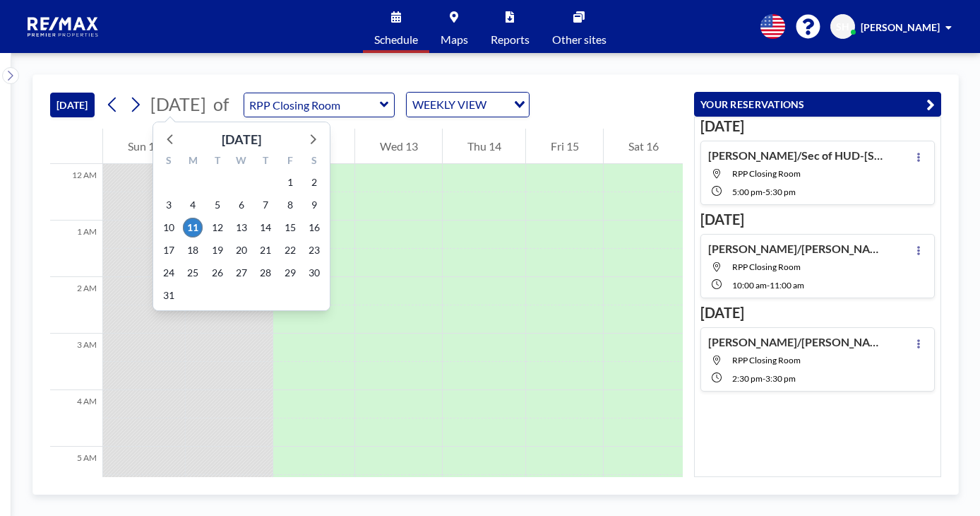 Image resolution: width=980 pixels, height=516 pixels. I want to click on div: Wed 13, so click(398, 147).